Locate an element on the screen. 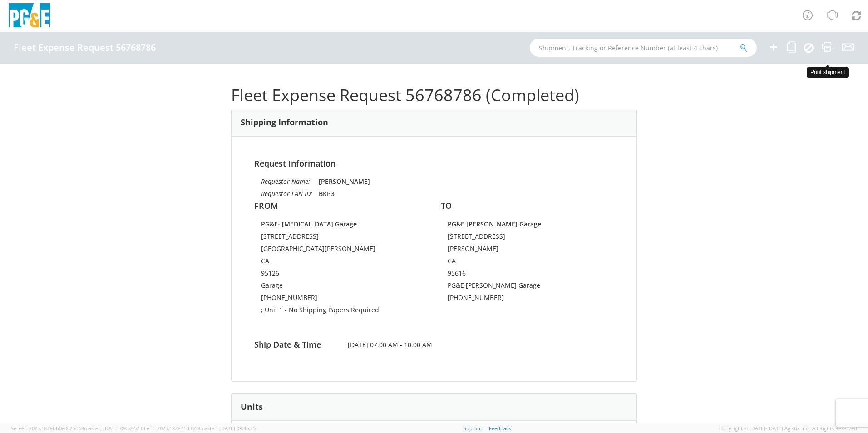 The height and width of the screenshot is (433, 868). i: Requestor LAN ID: is located at coordinates (287, 194).